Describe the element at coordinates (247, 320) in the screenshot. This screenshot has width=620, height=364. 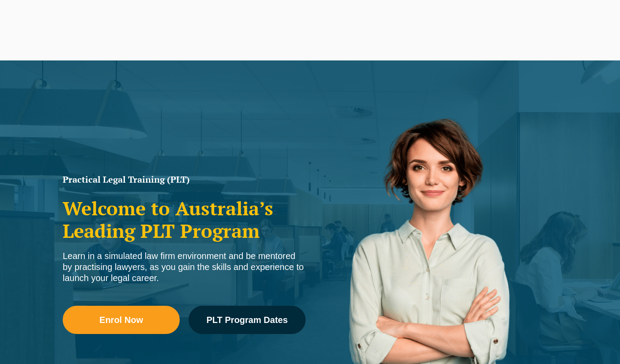
I see `a: PLT Program Dates` at that location.